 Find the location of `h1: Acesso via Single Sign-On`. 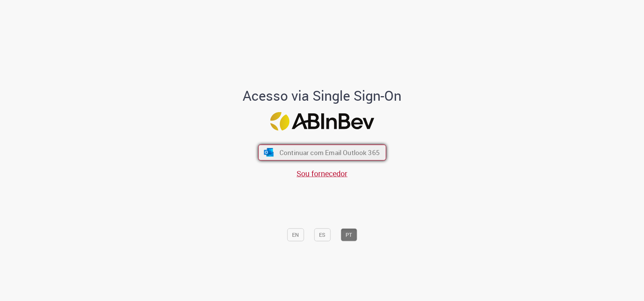

h1: Acesso via Single Sign-On is located at coordinates (322, 95).